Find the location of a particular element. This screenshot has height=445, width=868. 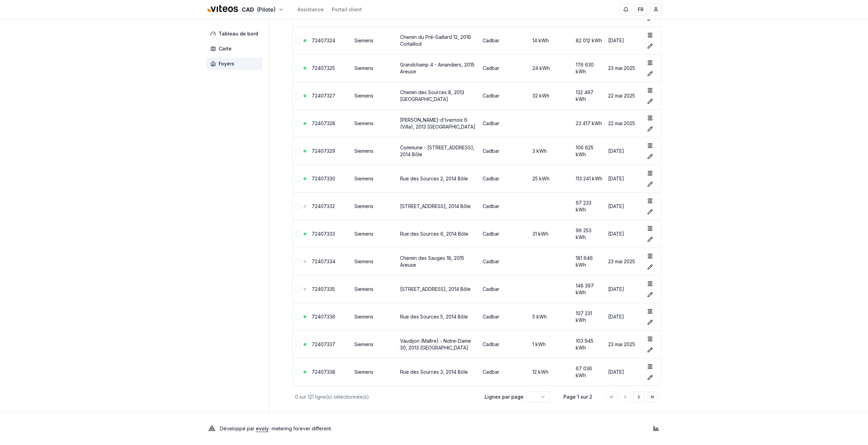

span: (Pilote) is located at coordinates (266, 9).